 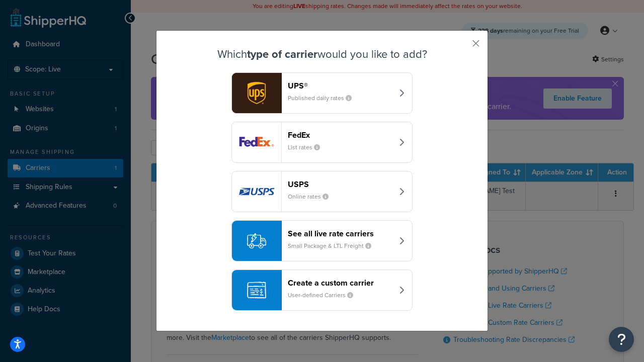 I want to click on header: USPS, so click(x=340, y=184).